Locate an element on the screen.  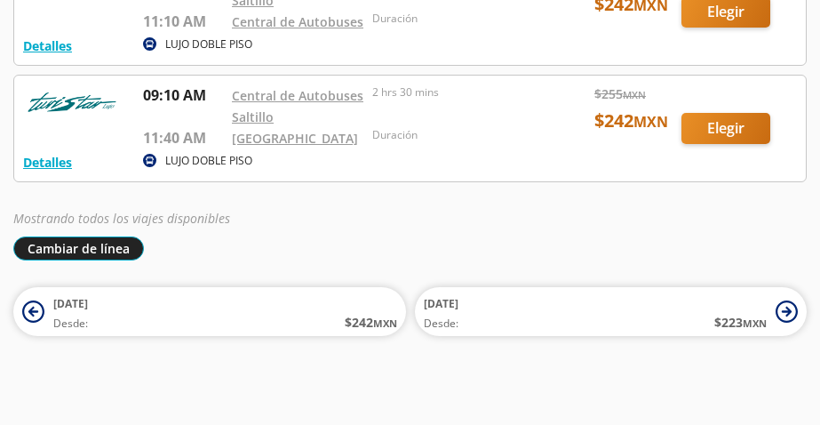
span: $ 242 is located at coordinates (370, 322).